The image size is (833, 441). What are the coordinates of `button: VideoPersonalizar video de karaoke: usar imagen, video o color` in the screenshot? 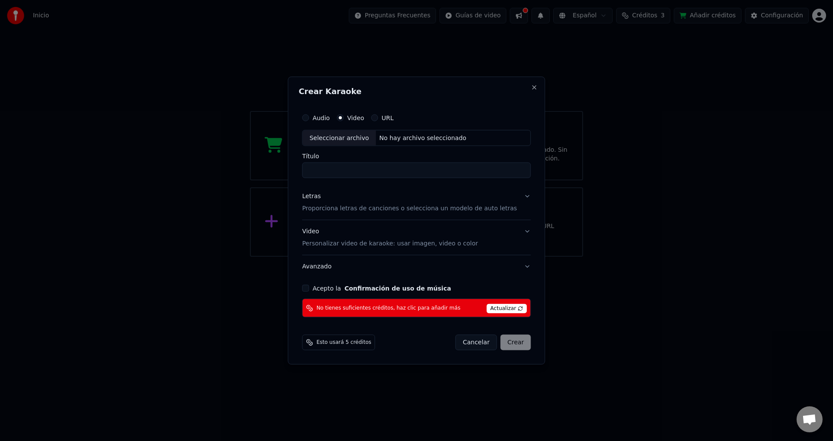 It's located at (416, 238).